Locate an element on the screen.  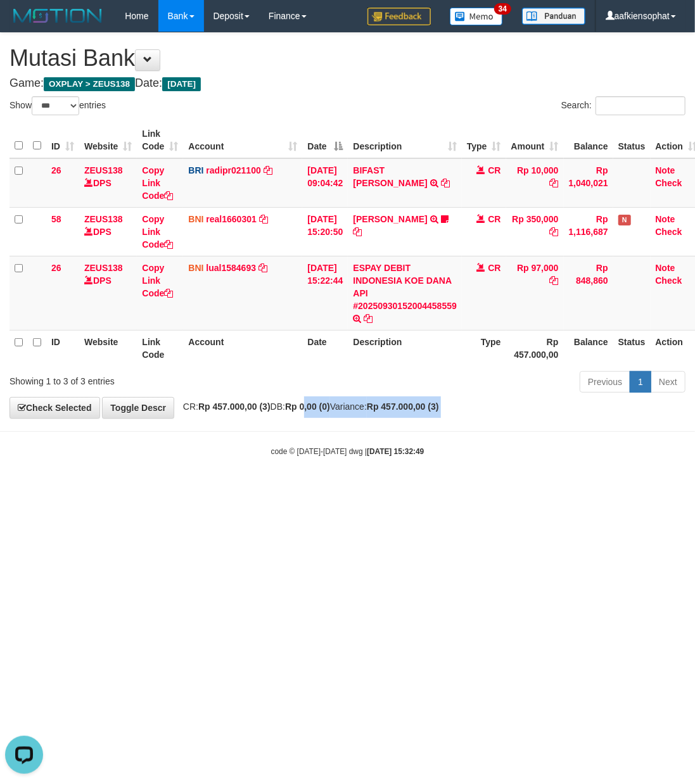
th: Date: activate to sort column descending is located at coordinates (324, 140).